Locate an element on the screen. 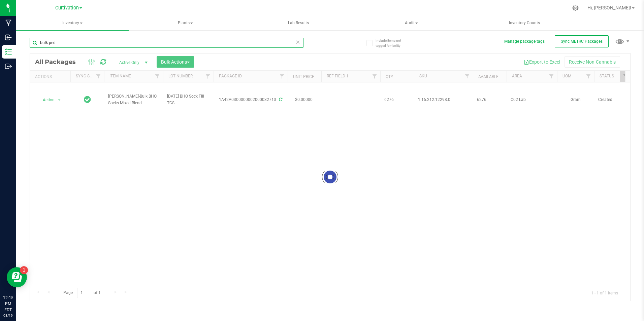  span: Audit is located at coordinates (411, 23).